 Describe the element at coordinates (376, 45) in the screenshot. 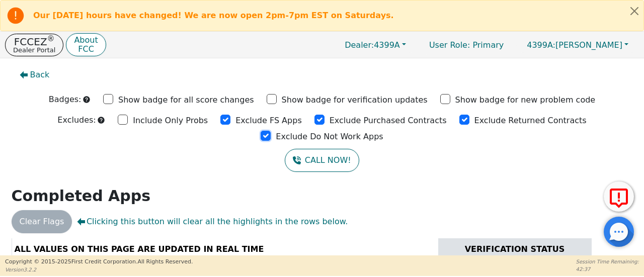

I see `button: Dealer:4399A` at that location.